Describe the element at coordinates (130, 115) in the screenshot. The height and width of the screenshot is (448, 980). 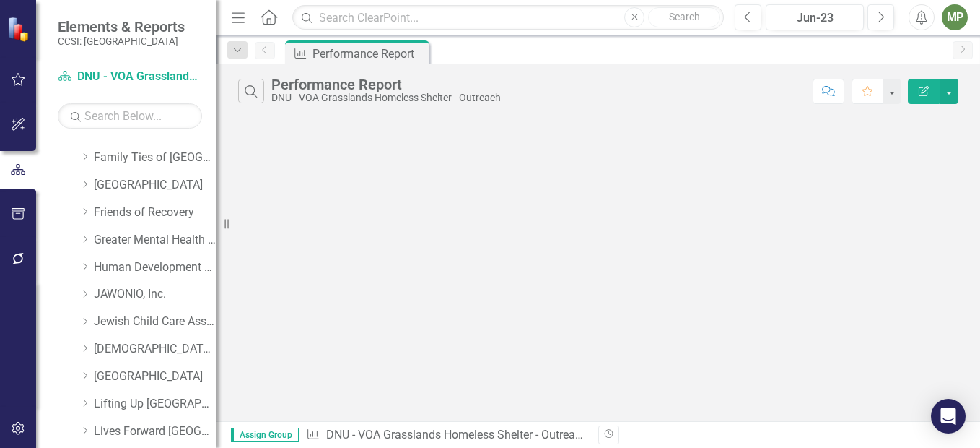
I see `input: Search Below...` at that location.